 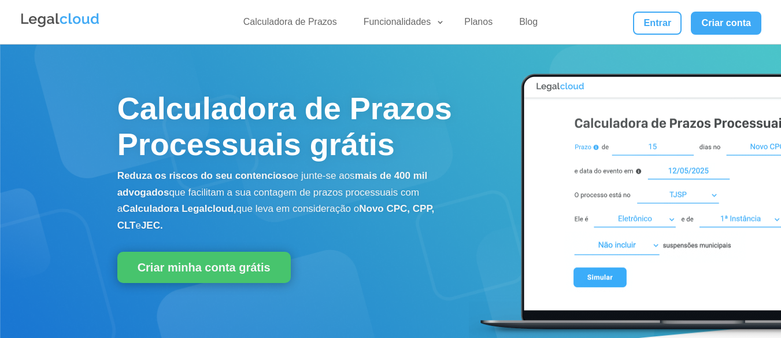 What do you see at coordinates (272, 184) in the screenshot?
I see `b: mais de 400 mil advogados` at bounding box center [272, 184].